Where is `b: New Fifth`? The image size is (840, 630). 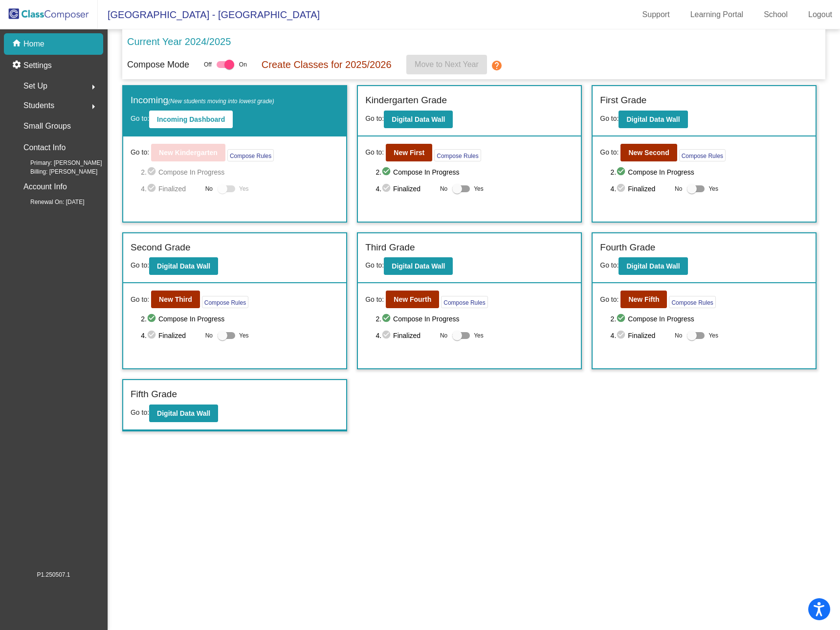
b: New Fifth is located at coordinates (644, 299).